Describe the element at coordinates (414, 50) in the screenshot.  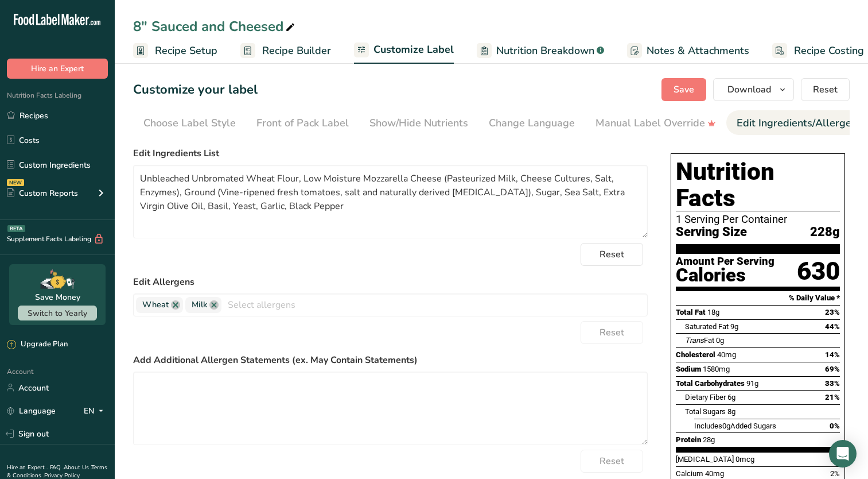
I see `span: Customize Label` at that location.